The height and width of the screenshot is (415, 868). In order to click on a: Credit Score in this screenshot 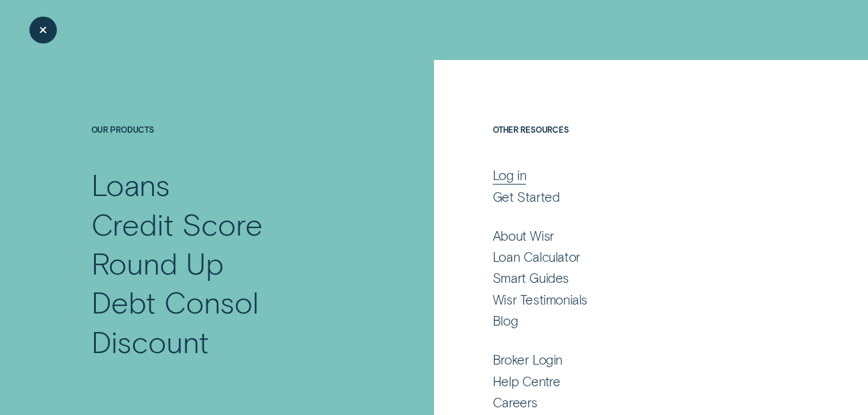, I will do `click(231, 223)`.